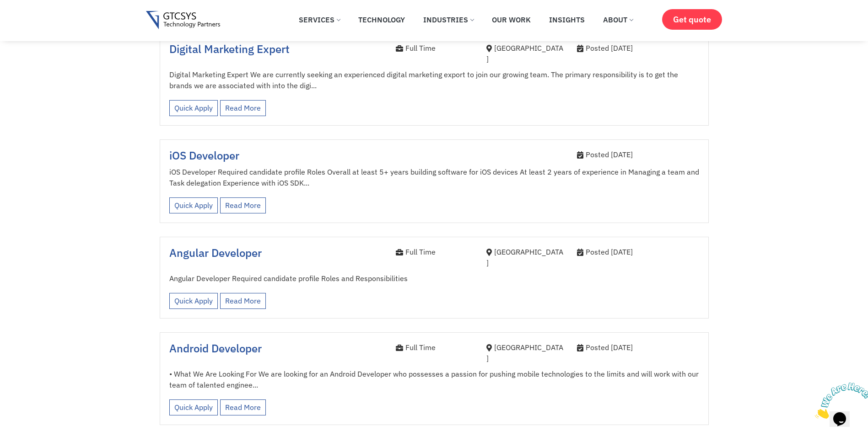 This screenshot has width=868, height=436. I want to click on a: Android Developer, so click(215, 348).